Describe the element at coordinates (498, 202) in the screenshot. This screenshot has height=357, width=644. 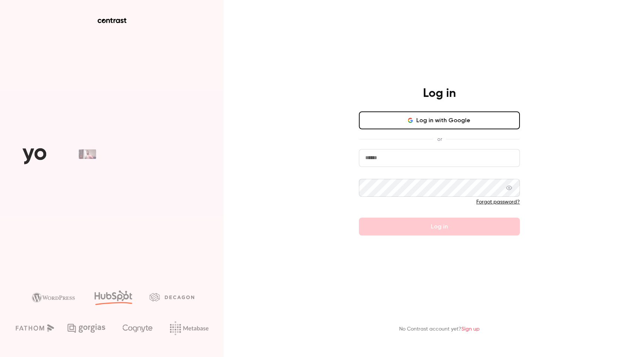
I see `a: Forgot password?` at that location.